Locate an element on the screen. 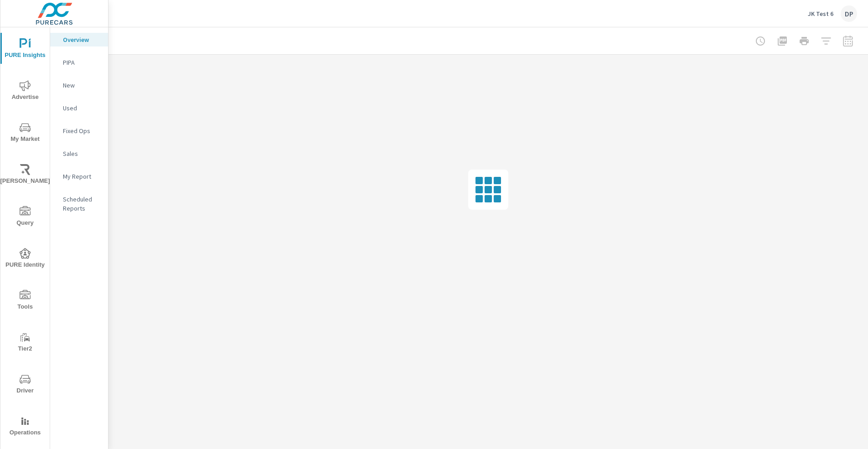  div: PIPA is located at coordinates (78, 63).